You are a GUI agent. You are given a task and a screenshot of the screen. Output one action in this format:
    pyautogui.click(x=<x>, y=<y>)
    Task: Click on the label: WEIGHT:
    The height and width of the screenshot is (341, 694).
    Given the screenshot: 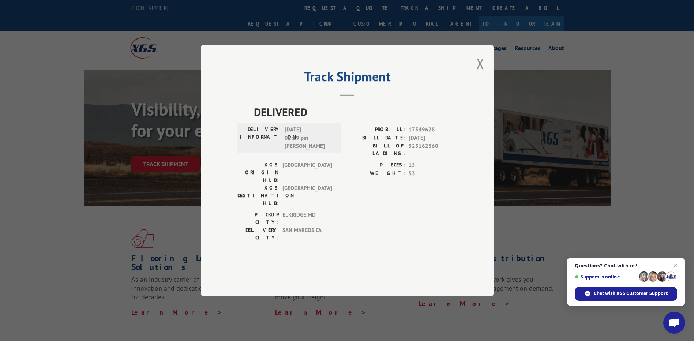 What is the action you would take?
    pyautogui.click(x=376, y=173)
    